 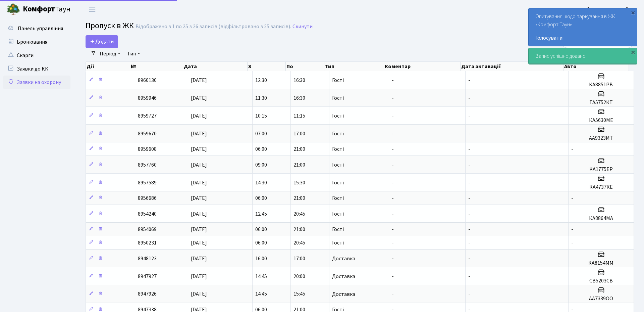 What do you see at coordinates (261, 134) in the screenshot?
I see `span: 07:00` at bounding box center [261, 134].